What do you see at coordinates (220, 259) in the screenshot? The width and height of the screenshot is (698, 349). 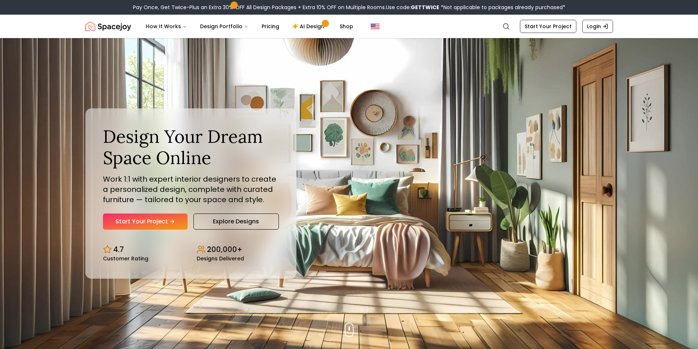 I see `small: Designs Delivered` at bounding box center [220, 259].